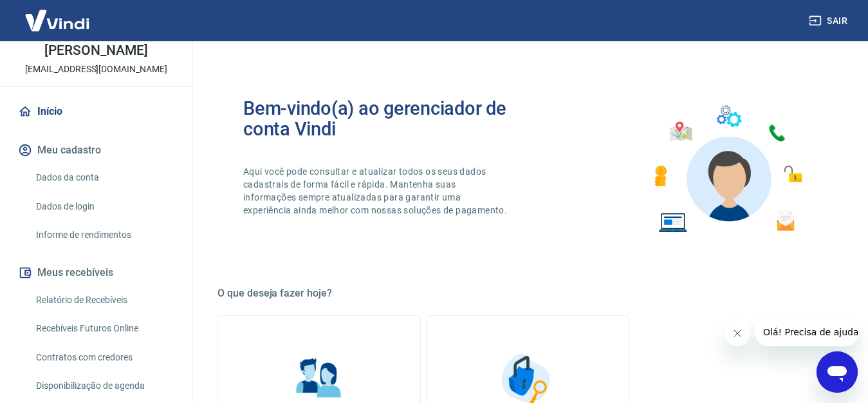  What do you see at coordinates (104, 206) in the screenshot?
I see `a: Dados de login` at bounding box center [104, 206].